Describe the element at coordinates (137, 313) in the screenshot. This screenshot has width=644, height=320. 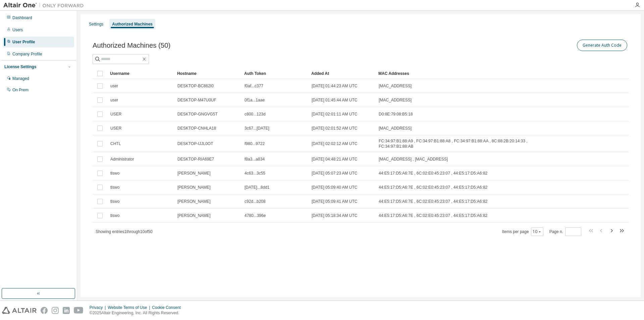
I see `p: © 2025 Altair Engineering, Inc. All Rights Reserved.` at that location.